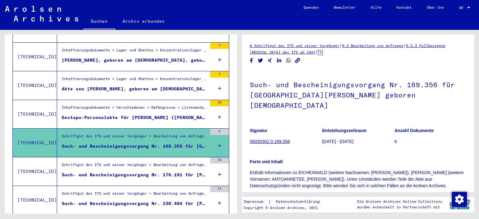  Describe the element at coordinates (134, 109) in the screenshot. I see `div: Inhaftierungsdokumente > Verschiedenes > Gefängnisse > Listenmaterial Gruppe P.P. > RHEINPROVINZ ...` at that location.